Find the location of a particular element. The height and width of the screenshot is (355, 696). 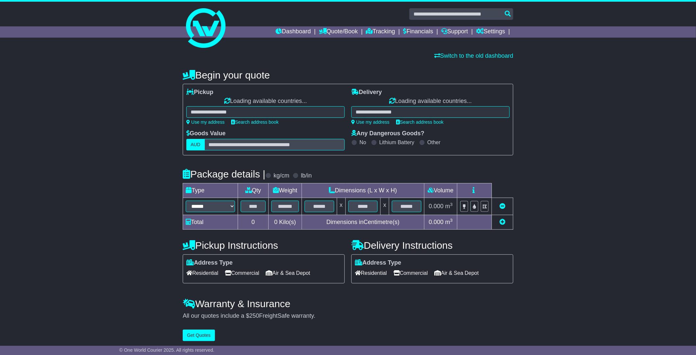

h4: Pickup Instructions is located at coordinates (264, 245).